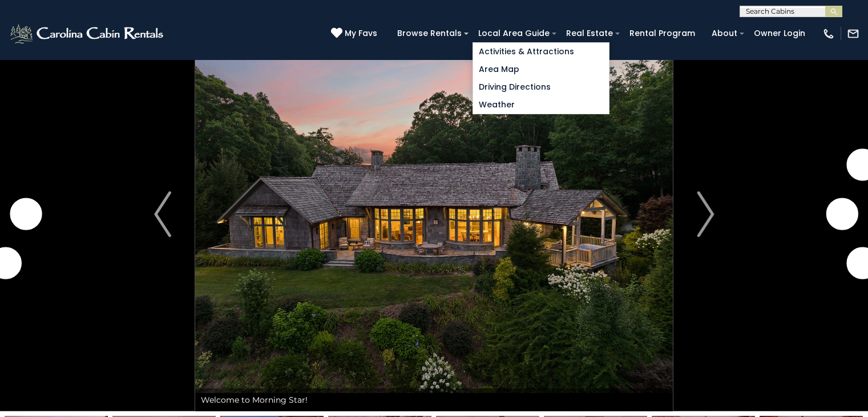 The image size is (868, 417). Describe the element at coordinates (852, 34) in the screenshot. I see `img: mail-regular-white.png` at that location.